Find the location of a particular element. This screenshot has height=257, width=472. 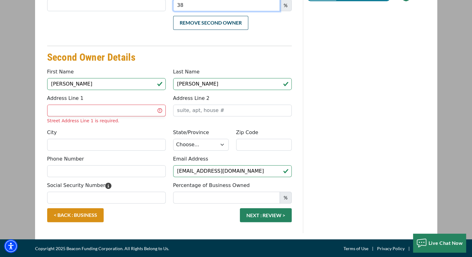

h3: Second Owner Details is located at coordinates (170, 57).